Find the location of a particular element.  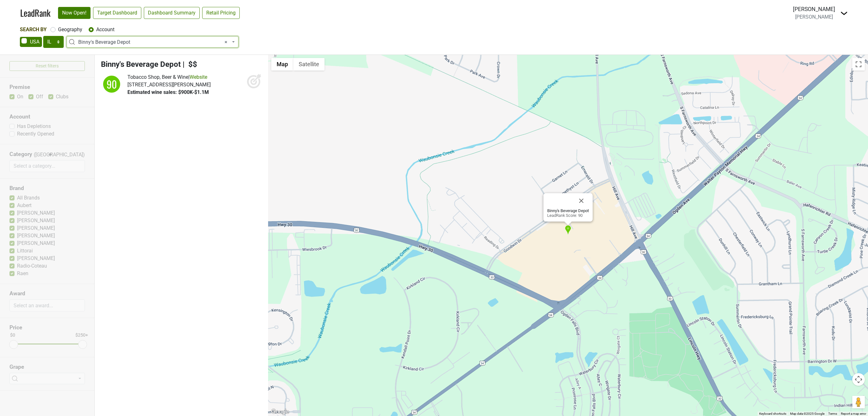

span: Tobacco Shop, Beer & Wine is located at coordinates (158, 77).